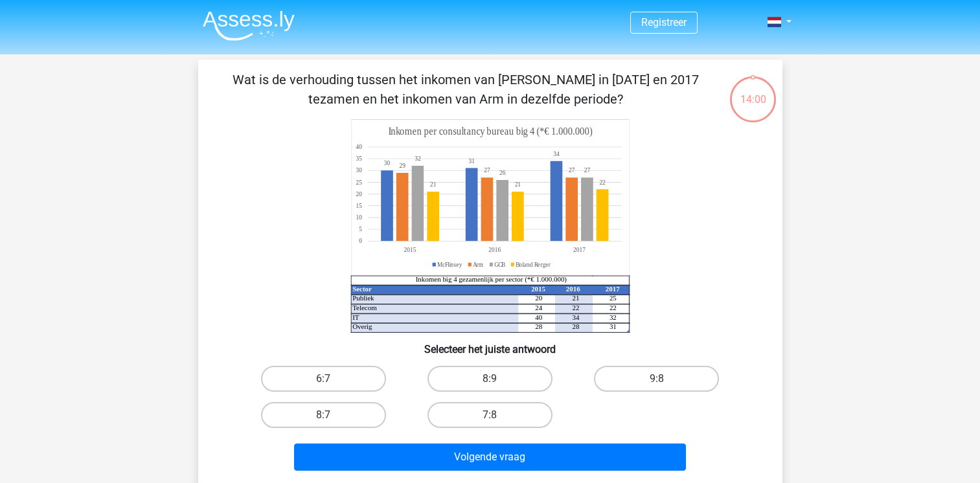 Image resolution: width=980 pixels, height=483 pixels. Describe the element at coordinates (365, 308) in the screenshot. I see `tspan: Telecom` at that location.